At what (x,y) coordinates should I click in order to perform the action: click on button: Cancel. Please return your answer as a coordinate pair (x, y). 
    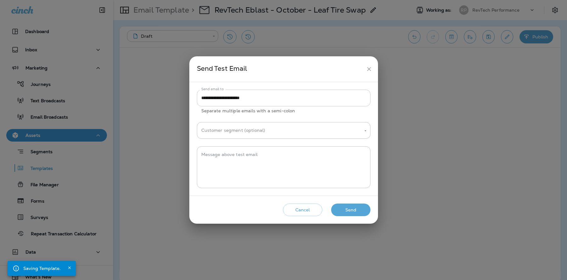
    Looking at the image, I should click on (303, 210).